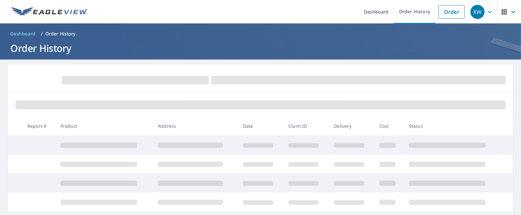  What do you see at coordinates (452, 126) in the screenshot?
I see `th: Status` at bounding box center [452, 126].